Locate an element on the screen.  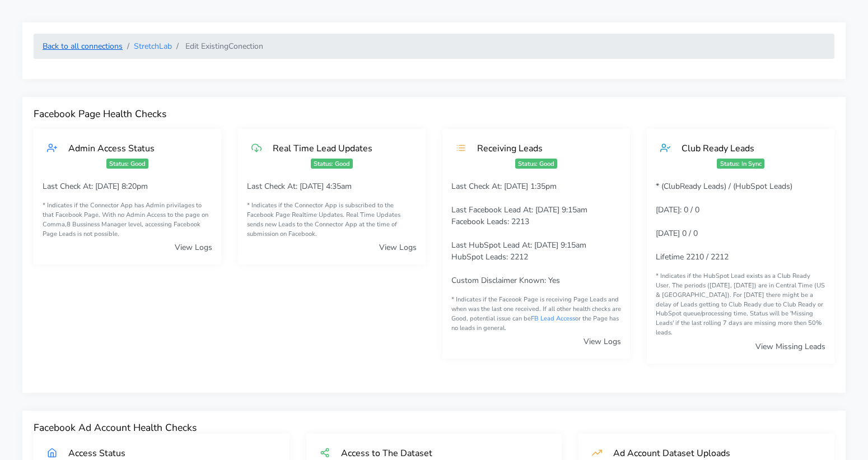
span: * (ClubReady Leads) / (HubSpot Leads) is located at coordinates (724, 186).